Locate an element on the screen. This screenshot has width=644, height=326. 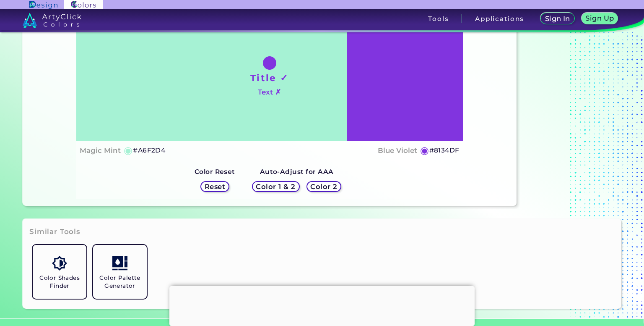
h5: #A6F2D4 is located at coordinates (149, 150).